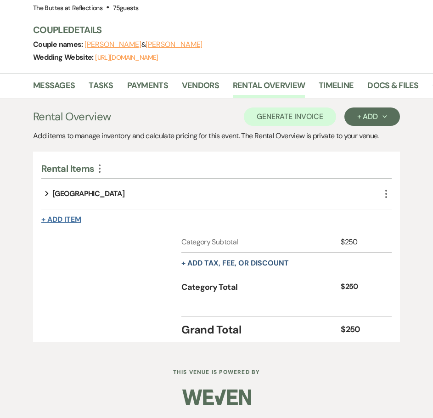 The width and height of the screenshot is (433, 418). I want to click on span: Wedding Website:, so click(64, 57).